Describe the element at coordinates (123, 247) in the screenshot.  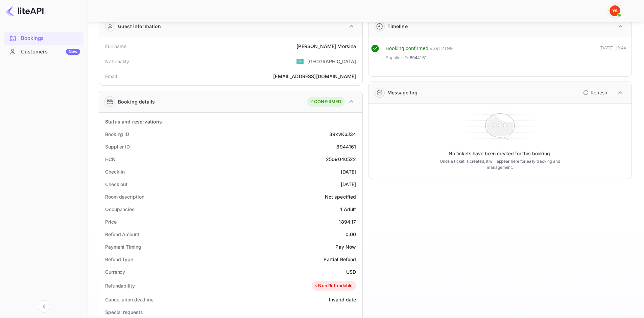
I see `div: Payment Timing` at that location.